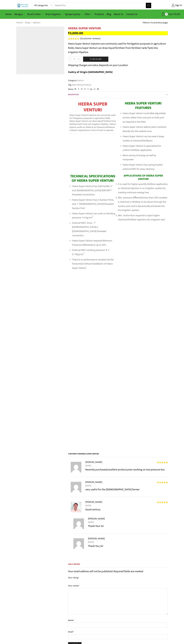 The image size is (184, 644). I want to click on p: Recently purchased,excellent product,even working on low pressure bor., so click(126, 470).